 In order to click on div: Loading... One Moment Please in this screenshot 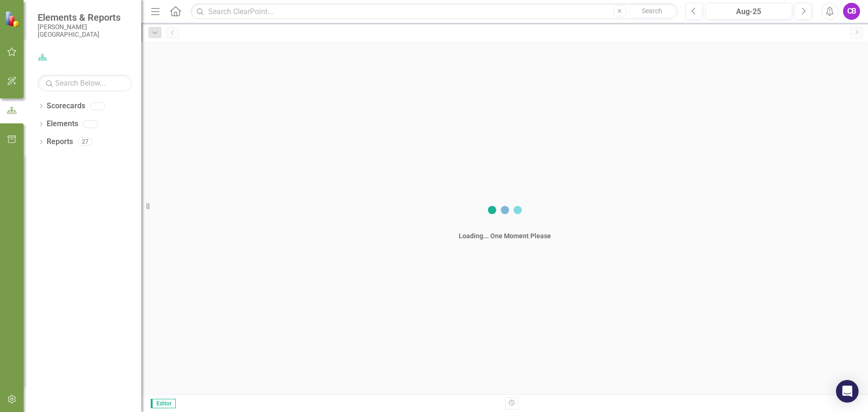, I will do `click(505, 236)`.